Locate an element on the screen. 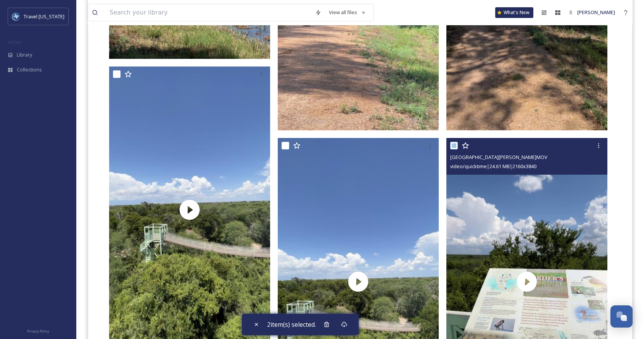 This screenshot has height=339, width=644. input: Search your library is located at coordinates (208, 13).